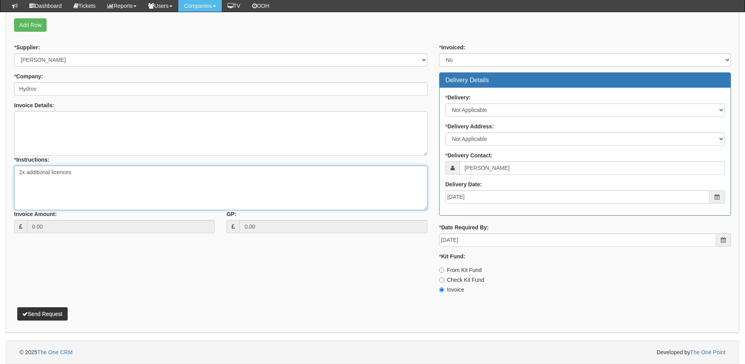  What do you see at coordinates (442, 280) in the screenshot?
I see `input: Check Kit Fund` at bounding box center [442, 280].